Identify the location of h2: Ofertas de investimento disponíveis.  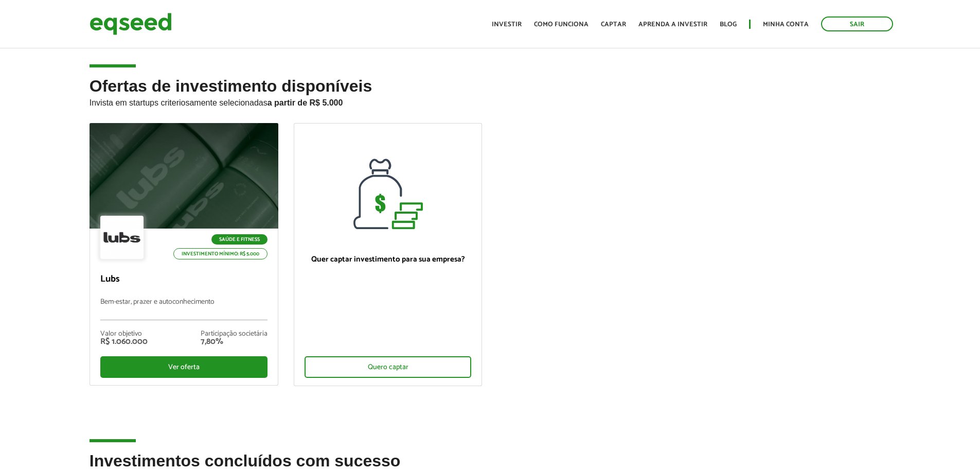
(490, 100).